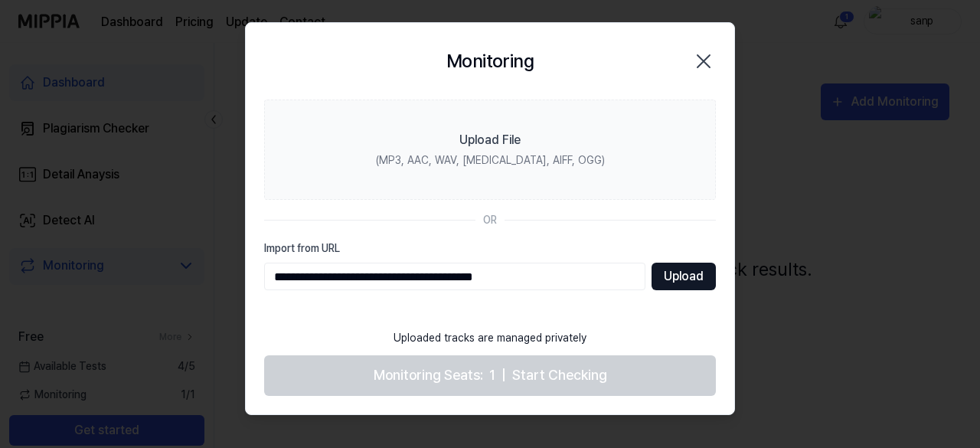  Describe the element at coordinates (490, 249) in the screenshot. I see `label: Import from URL` at that location.